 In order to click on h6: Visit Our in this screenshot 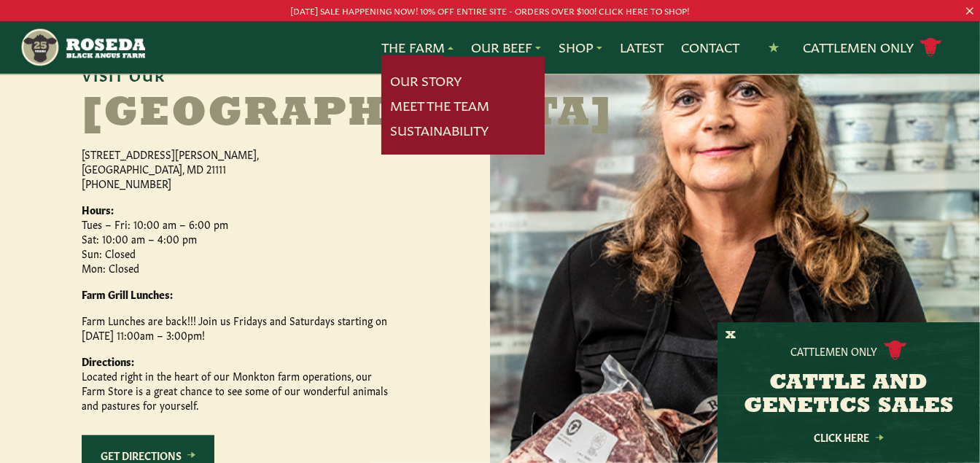, I will do `click(245, 74)`.